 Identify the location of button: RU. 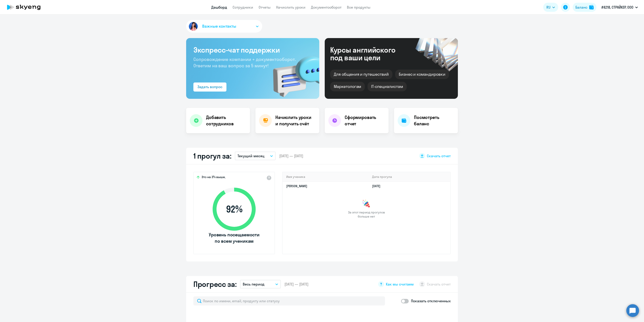
(551, 7).